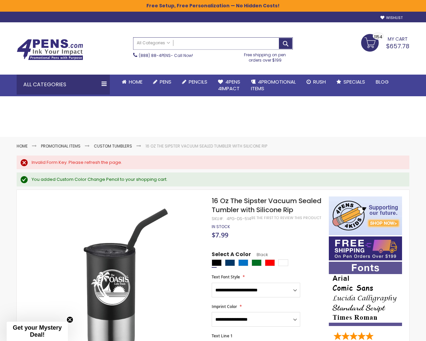 This screenshot has width=426, height=341. What do you see at coordinates (243, 263) in the screenshot?
I see `div: Blue Light` at bounding box center [243, 263].